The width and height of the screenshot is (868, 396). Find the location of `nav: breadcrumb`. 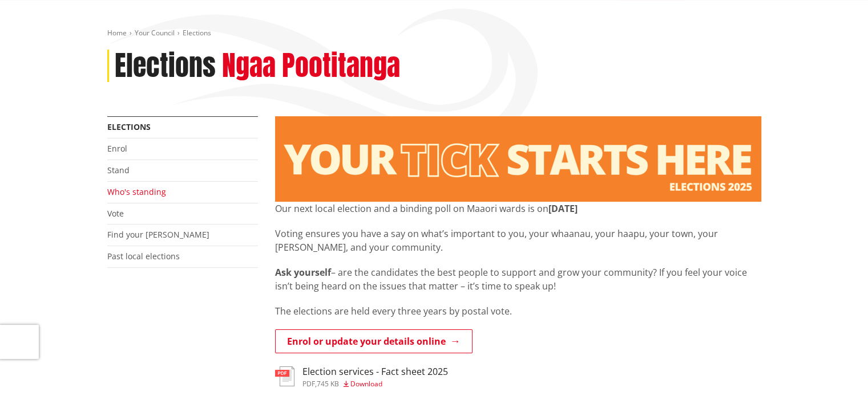

nav: breadcrumb is located at coordinates (434, 33).